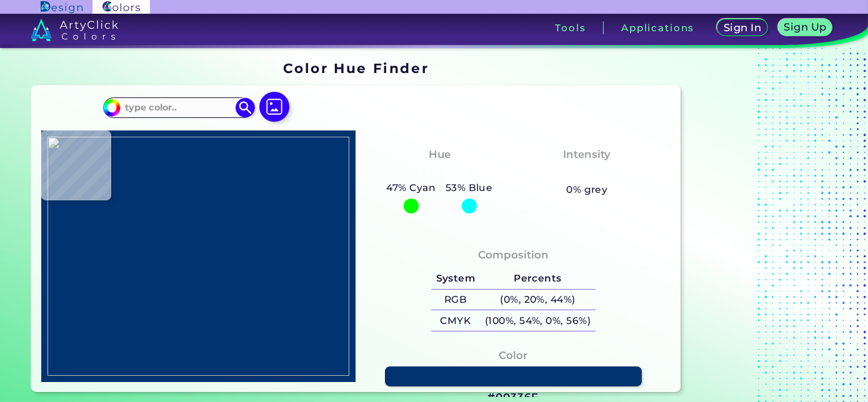 The image size is (868, 402). I want to click on h4: Color, so click(513, 356).